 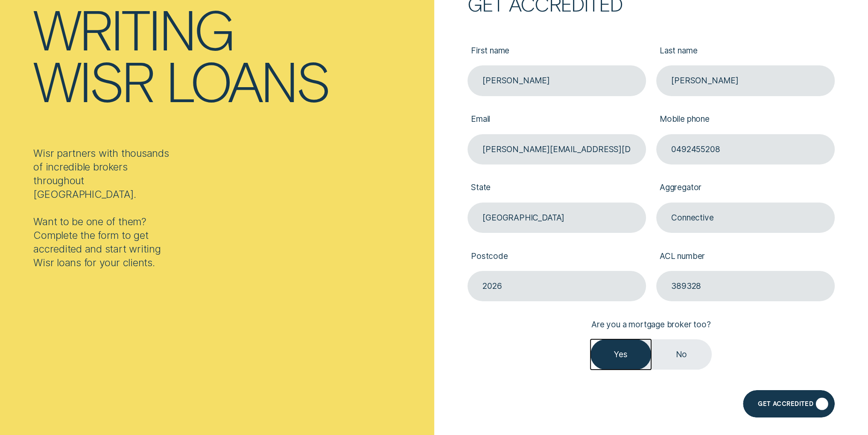 I want to click on div: writing, so click(x=133, y=28).